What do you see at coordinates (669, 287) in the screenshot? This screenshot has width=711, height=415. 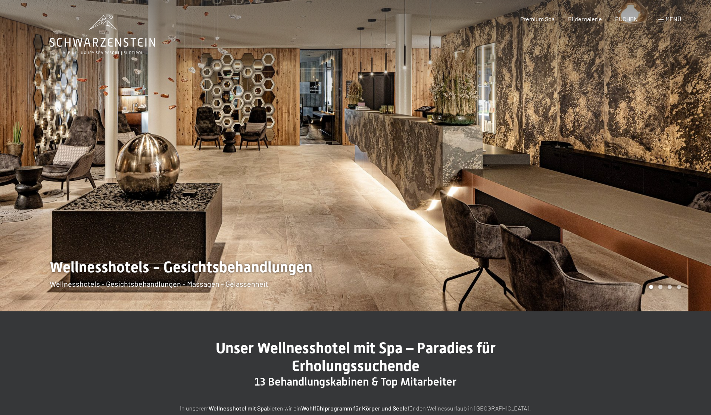 I see `div: Carousel Page 3` at bounding box center [669, 287].